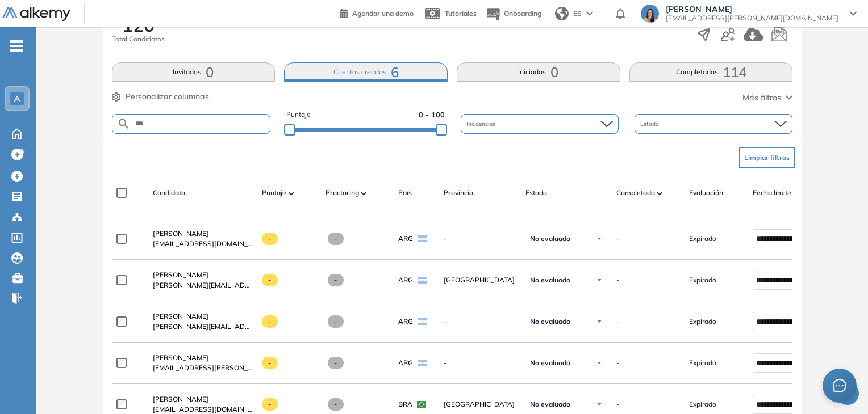 The height and width of the screenshot is (414, 868). I want to click on img: SEARCH_ALT, so click(123, 123).